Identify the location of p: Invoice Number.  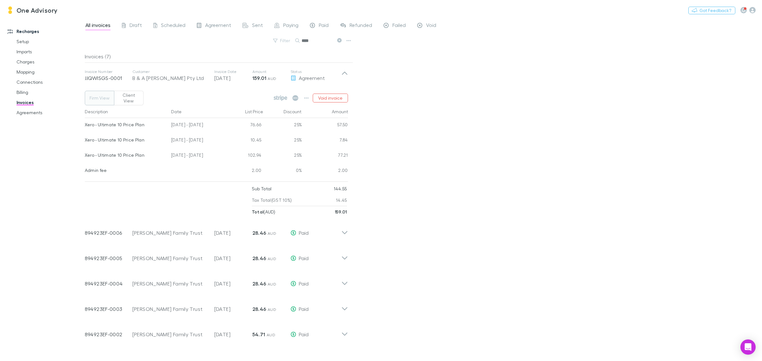
(109, 72).